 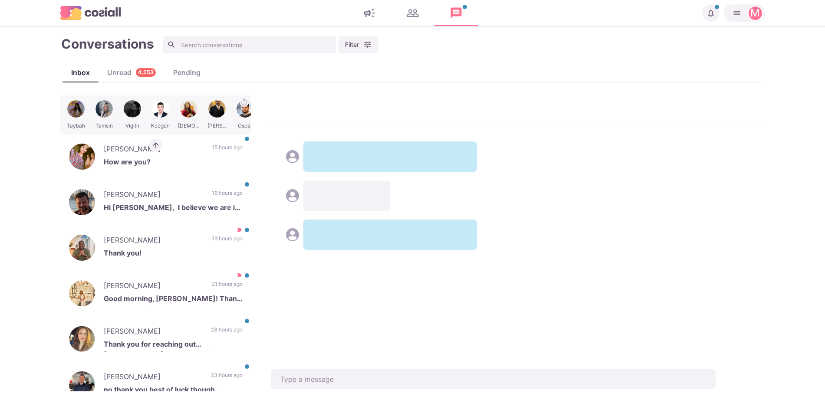 I want to click on input: Search conversations, so click(x=250, y=45).